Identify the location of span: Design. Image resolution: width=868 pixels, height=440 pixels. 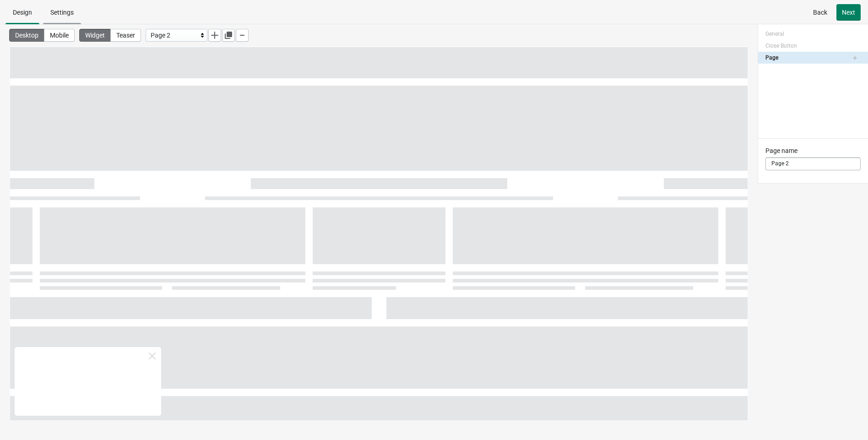
(22, 13).